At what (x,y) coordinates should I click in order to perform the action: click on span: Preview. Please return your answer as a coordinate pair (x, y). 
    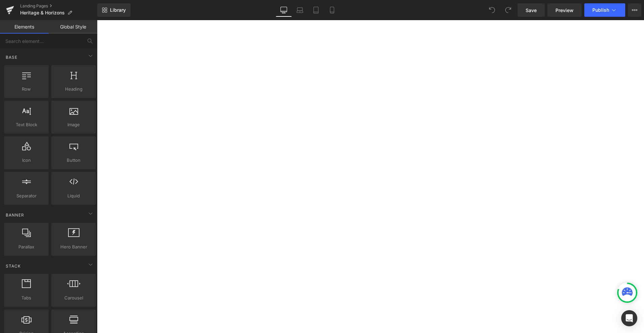
    Looking at the image, I should click on (565, 10).